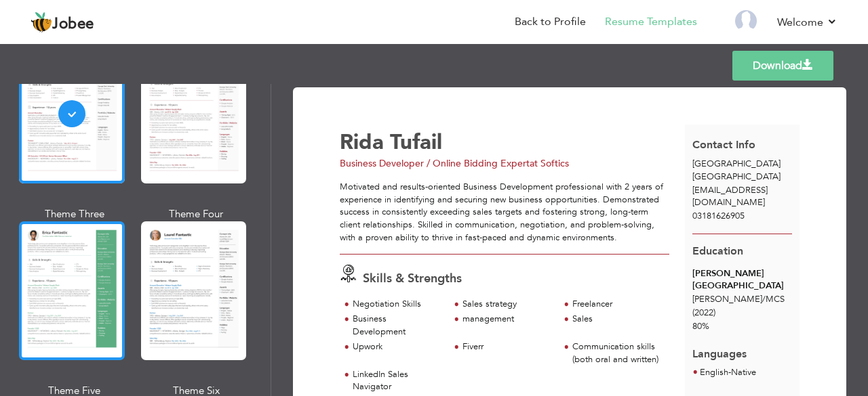  Describe the element at coordinates (197, 214) in the screenshot. I see `div: Theme Four` at that location.